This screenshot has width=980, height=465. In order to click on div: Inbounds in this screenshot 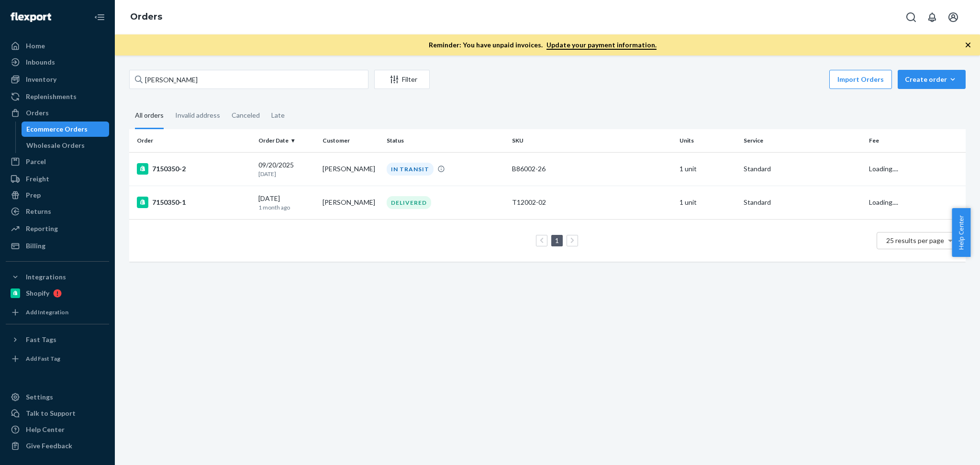, I will do `click(40, 62)`.